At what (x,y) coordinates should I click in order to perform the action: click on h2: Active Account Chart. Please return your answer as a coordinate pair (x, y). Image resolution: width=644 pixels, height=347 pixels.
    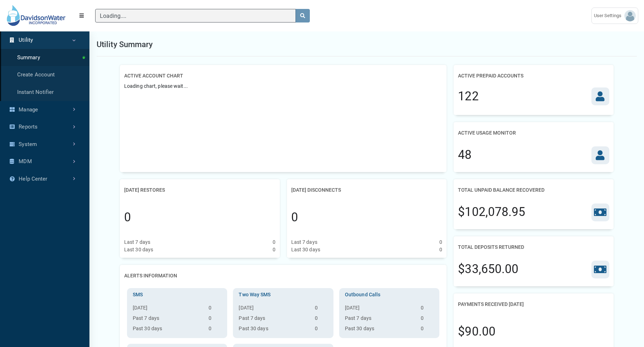
    Looking at the image, I should click on (153, 76).